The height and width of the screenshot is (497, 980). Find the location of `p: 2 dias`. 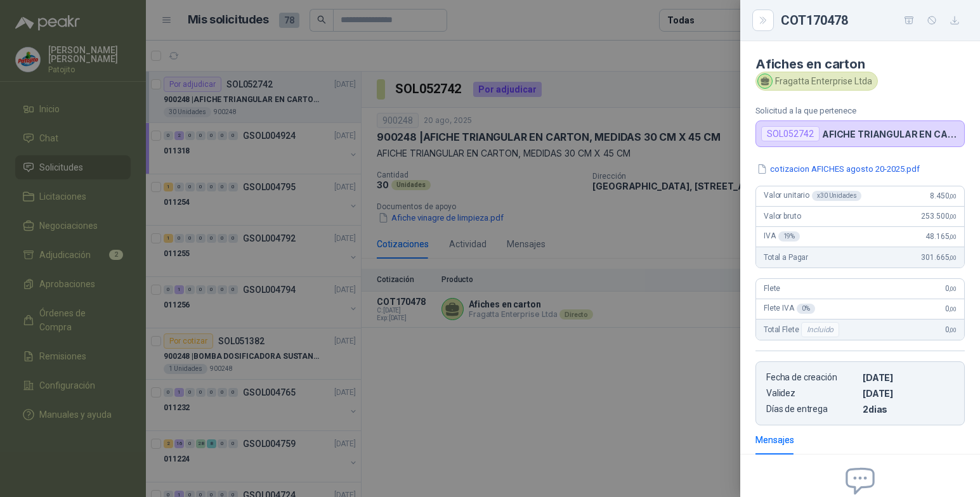

p: 2 dias is located at coordinates (908, 409).